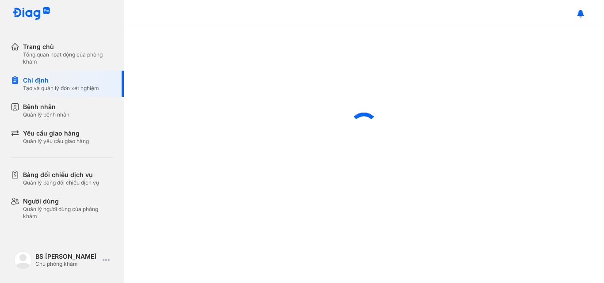 The height and width of the screenshot is (283, 604). What do you see at coordinates (68, 58) in the screenshot?
I see `div: Tổng quan hoạt động của phòng khám` at bounding box center [68, 58].